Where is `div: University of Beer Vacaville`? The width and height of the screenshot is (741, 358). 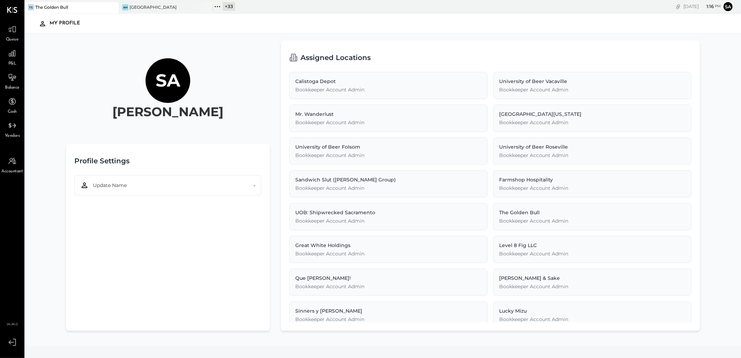
div: University of Beer Vacaville is located at coordinates (593, 81).